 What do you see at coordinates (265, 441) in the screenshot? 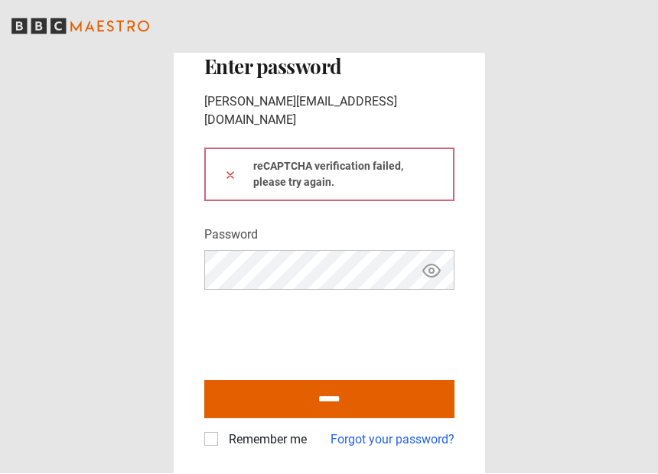
I see `label: Remember me` at bounding box center [265, 441].